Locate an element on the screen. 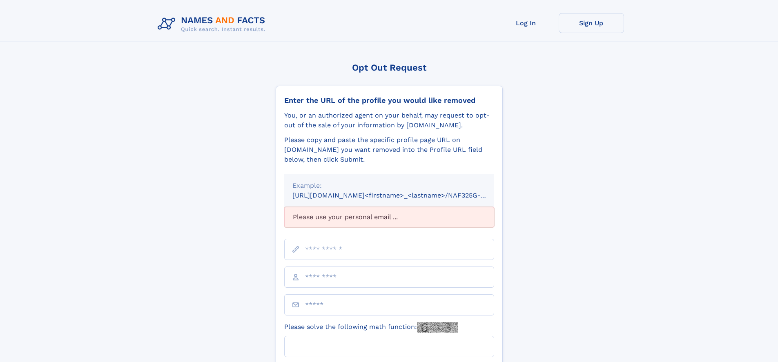 The width and height of the screenshot is (778, 362). div: You, or an authorized agent on your behalf, may request to opt-out of the sale of your informatio... is located at coordinates (389, 121).